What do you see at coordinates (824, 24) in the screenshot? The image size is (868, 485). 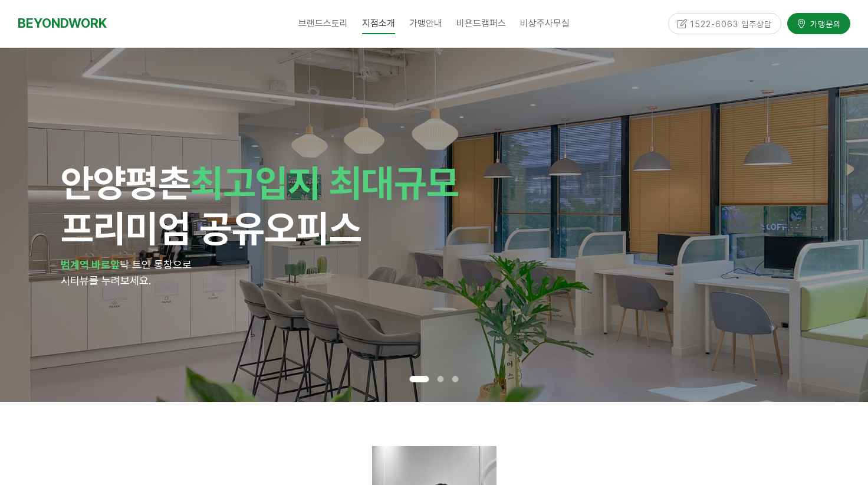 I see `span: 가맹문의` at bounding box center [824, 24].